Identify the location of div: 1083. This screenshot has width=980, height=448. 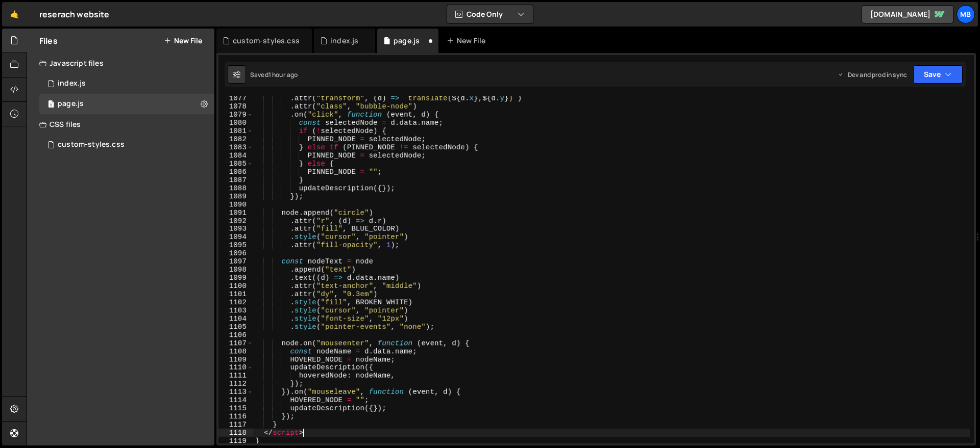
(236, 147).